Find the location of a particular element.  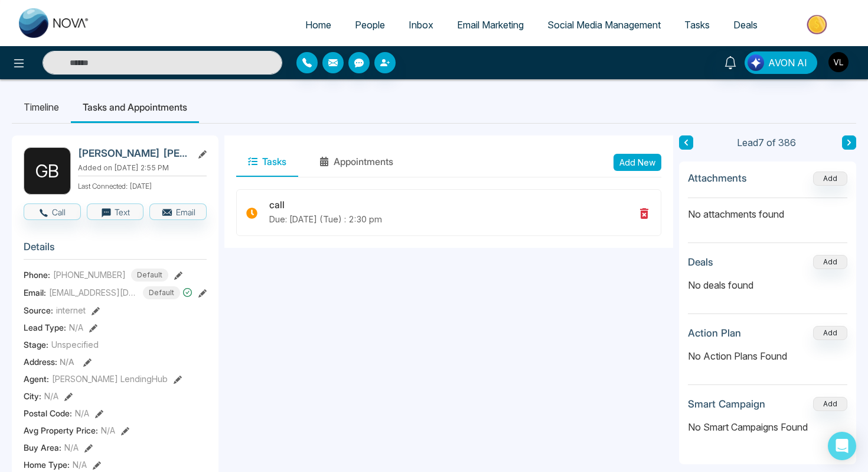

span: Postal Code : is located at coordinates (48, 412).